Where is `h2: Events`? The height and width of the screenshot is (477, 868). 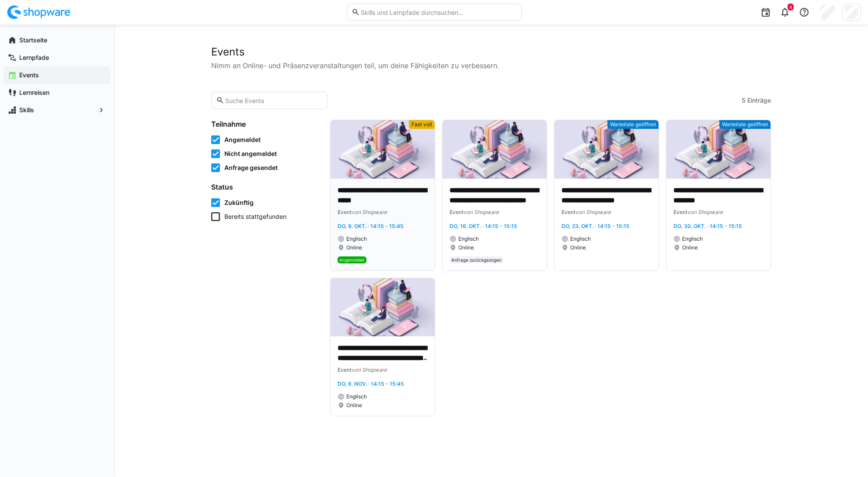
h2: Events is located at coordinates (491, 52).